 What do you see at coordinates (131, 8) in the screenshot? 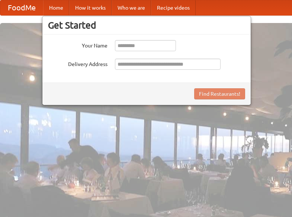
I see `a: Who we are` at bounding box center [131, 8].